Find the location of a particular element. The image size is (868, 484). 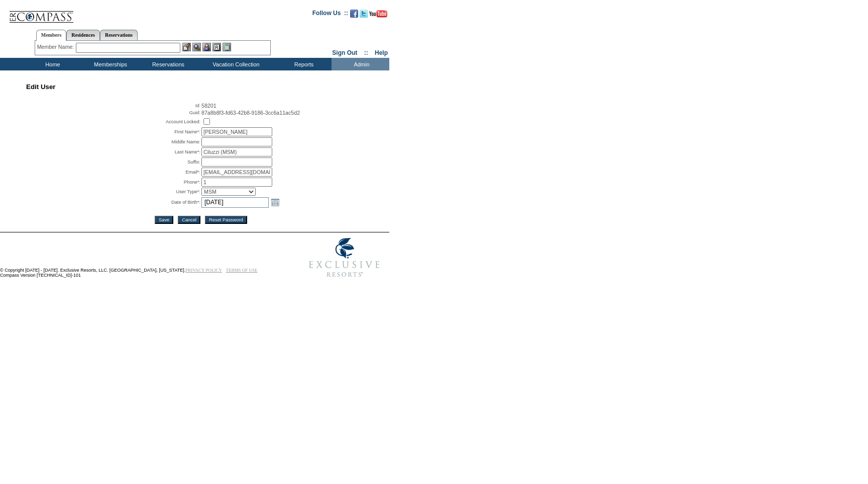

td: Last Name*: is located at coordinates (113, 152).